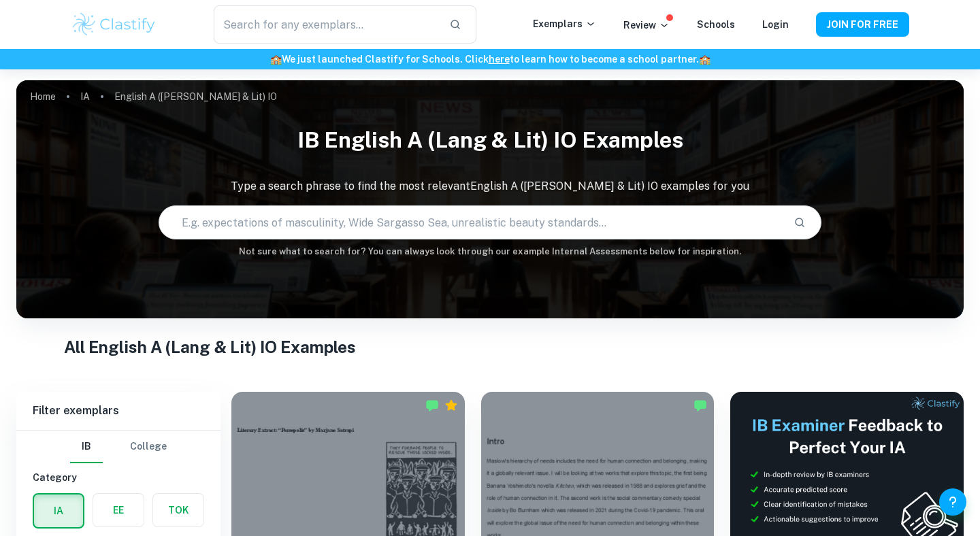 The image size is (980, 536). I want to click on button: Search, so click(799, 222).